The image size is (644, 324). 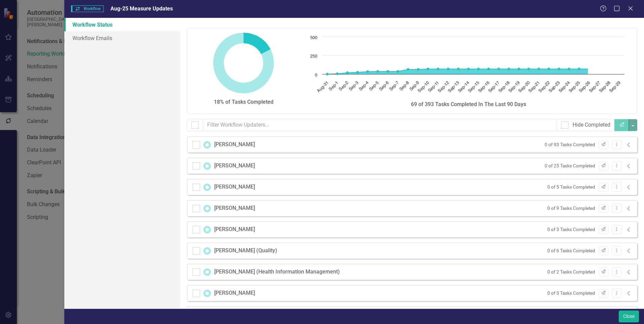 I want to click on path: Sep-9, 63. Tasks Completed., so click(x=418, y=70).